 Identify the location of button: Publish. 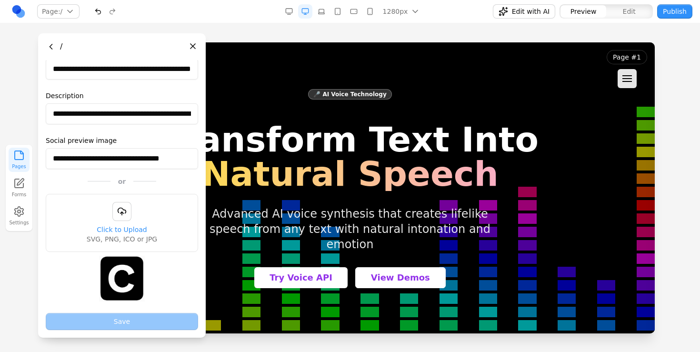
(675, 11).